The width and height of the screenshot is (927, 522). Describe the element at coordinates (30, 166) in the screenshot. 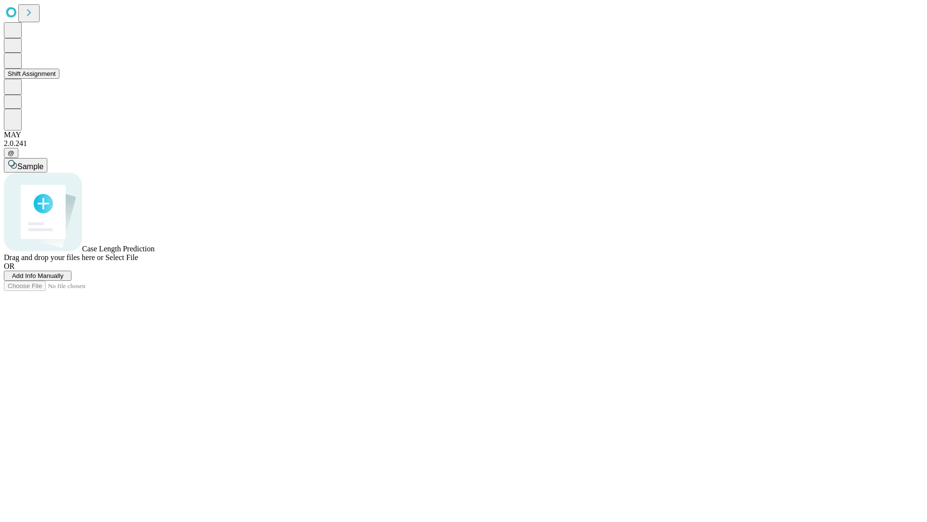

I see `span: Sample` at that location.